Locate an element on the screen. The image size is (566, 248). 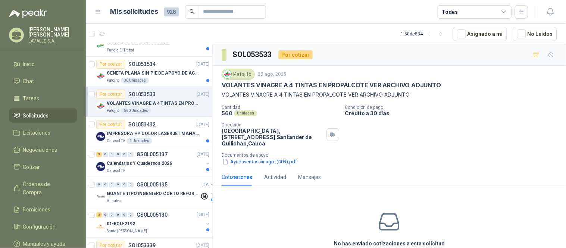
div: Todas is located at coordinates (450, 12).